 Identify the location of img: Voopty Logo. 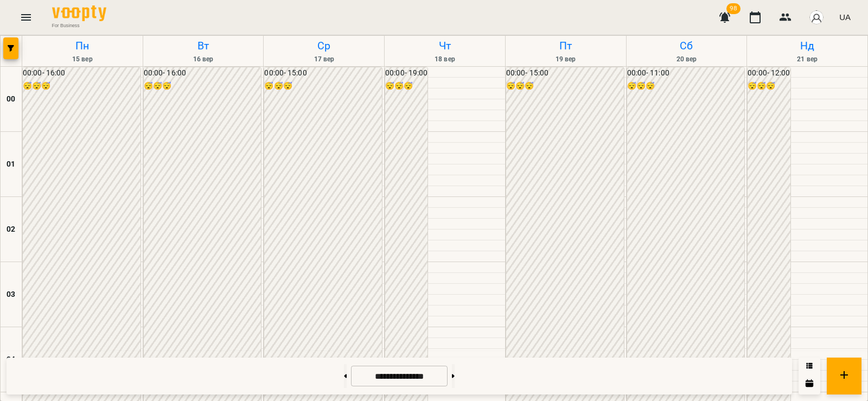
(79, 13).